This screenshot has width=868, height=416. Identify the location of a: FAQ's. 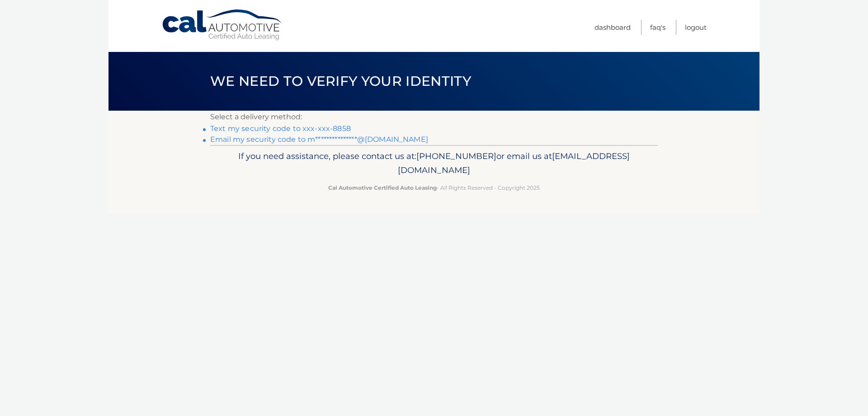
(657, 27).